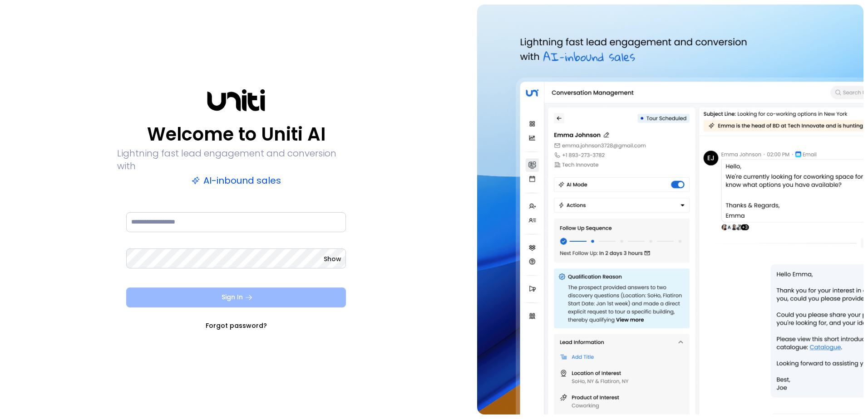  What do you see at coordinates (332, 259) in the screenshot?
I see `button: Show` at bounding box center [332, 259].